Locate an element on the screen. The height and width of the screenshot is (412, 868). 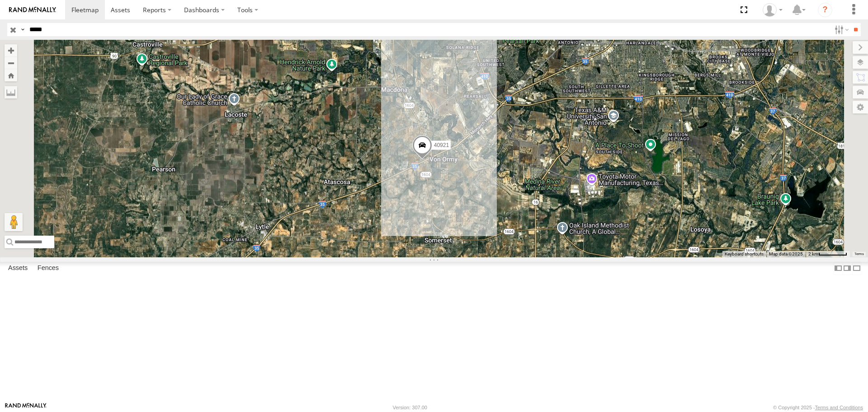
button: Keyboard shortcuts is located at coordinates (744, 254).